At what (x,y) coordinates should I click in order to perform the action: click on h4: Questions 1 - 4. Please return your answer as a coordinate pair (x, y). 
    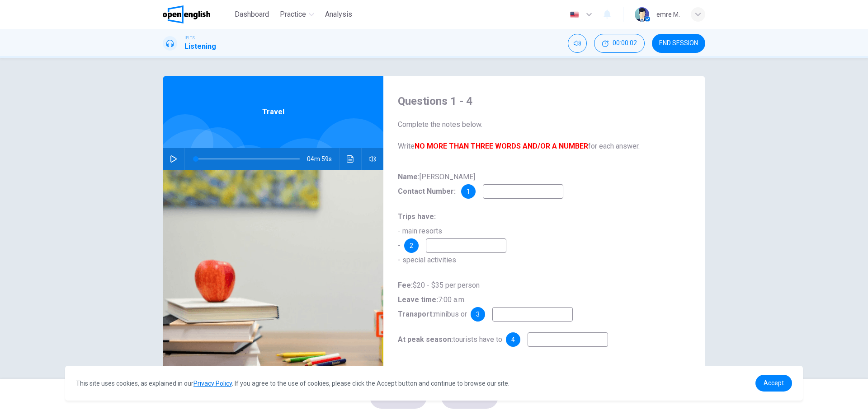
    Looking at the image, I should click on (544, 101).